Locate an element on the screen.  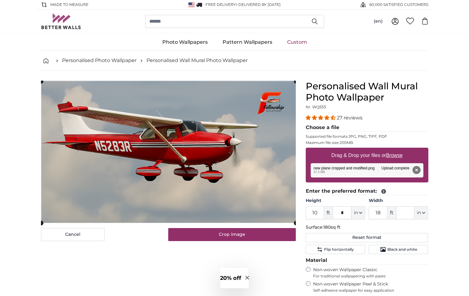
u: Browse is located at coordinates (394, 155).